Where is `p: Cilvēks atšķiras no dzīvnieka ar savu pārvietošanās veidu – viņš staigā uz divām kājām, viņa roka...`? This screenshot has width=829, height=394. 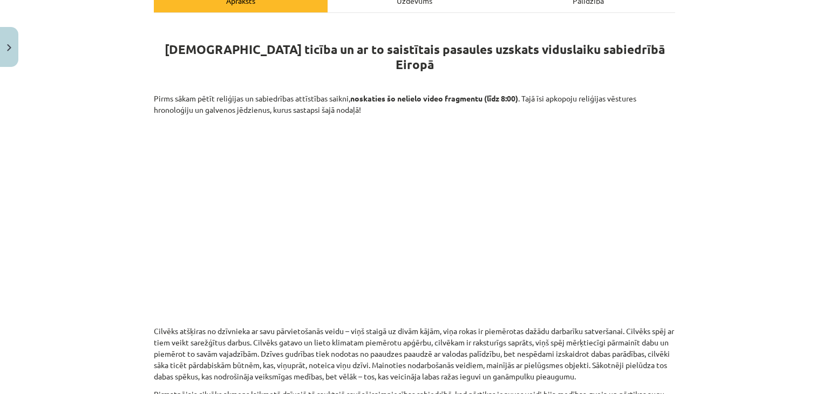 p: Cilvēks atšķiras no dzīvnieka ar savu pārvietošanās veidu – viņš staigā uz divām kājām, viņa roka... is located at coordinates (415, 354).